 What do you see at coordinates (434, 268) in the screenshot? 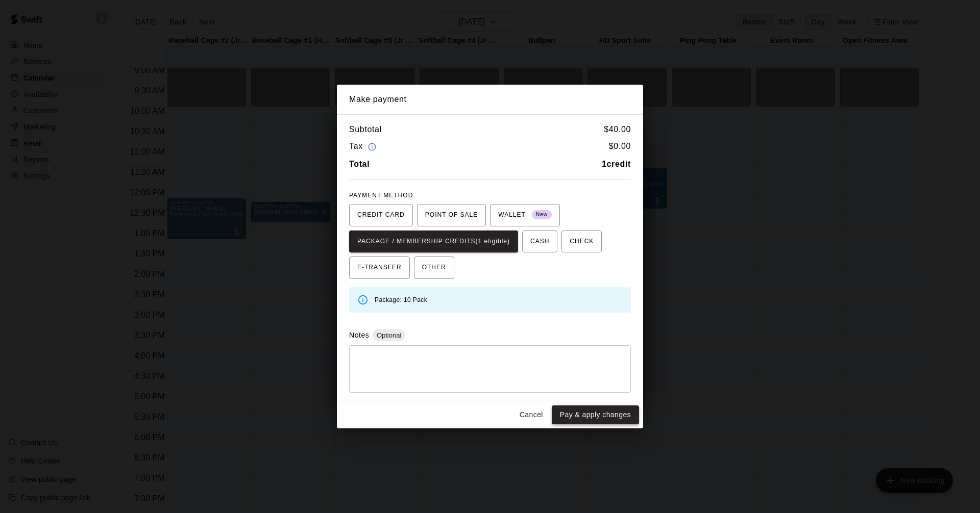
I see `button: OTHER` at bounding box center [434, 268].